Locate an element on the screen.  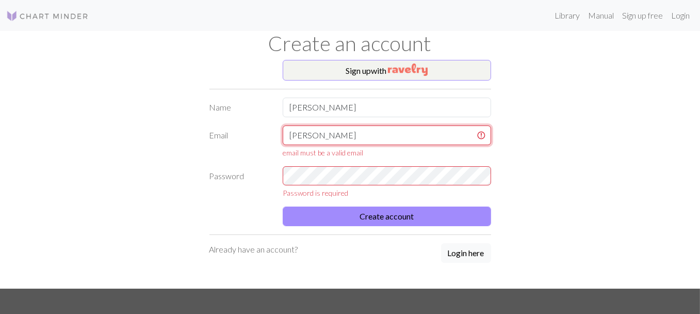
a: Login is located at coordinates (681, 15).